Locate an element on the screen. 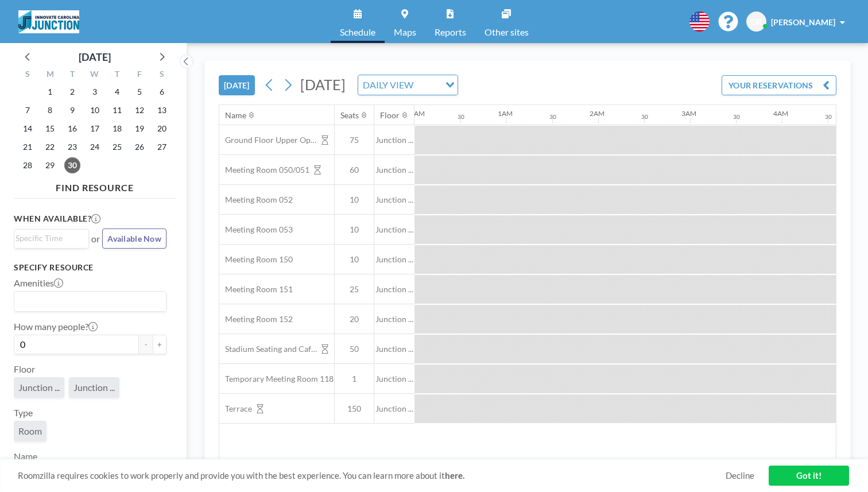 The width and height of the screenshot is (868, 492). span: Sunday, September 21, 2025 is located at coordinates (28, 147).